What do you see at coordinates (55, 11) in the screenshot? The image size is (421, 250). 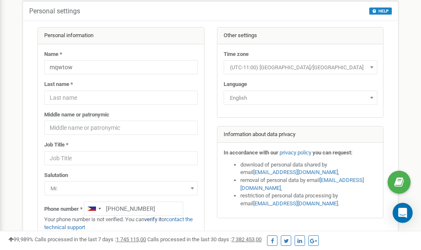 I see `h5: Personal settings` at bounding box center [55, 11].